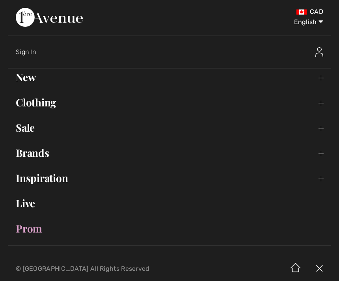 Image resolution: width=339 pixels, height=281 pixels. I want to click on img: 1ère Avenue, so click(49, 17).